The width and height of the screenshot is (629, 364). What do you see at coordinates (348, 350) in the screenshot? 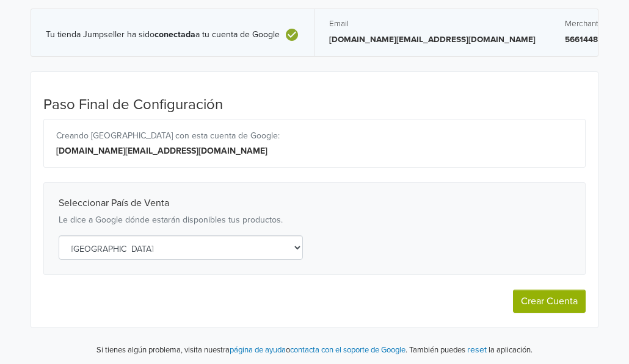
I see `a: contacta con el soporte de Google` at bounding box center [348, 350].